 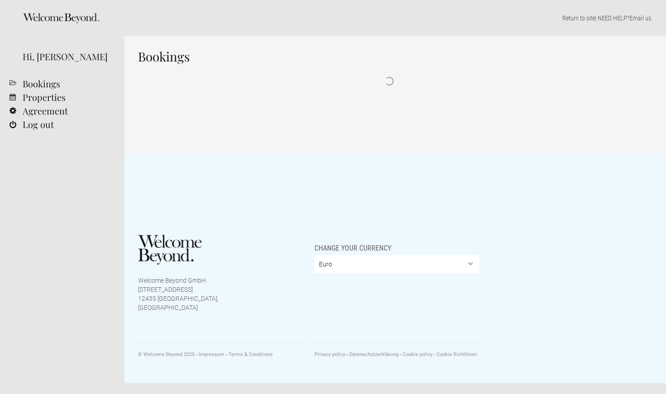 I want to click on a: Privacy policy, so click(x=330, y=354).